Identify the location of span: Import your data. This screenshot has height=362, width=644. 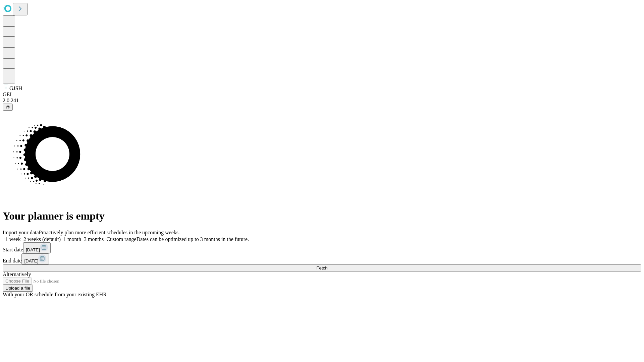
(21, 232).